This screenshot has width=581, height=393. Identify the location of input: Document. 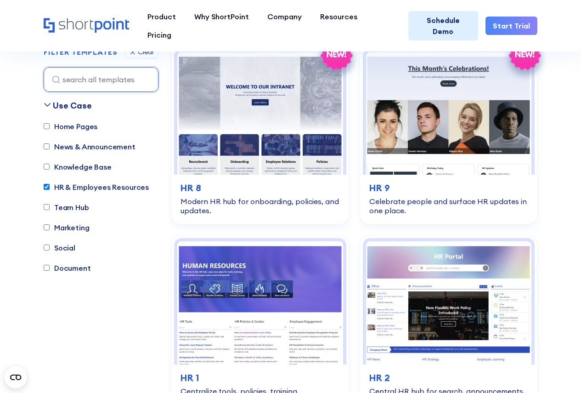
(46, 268).